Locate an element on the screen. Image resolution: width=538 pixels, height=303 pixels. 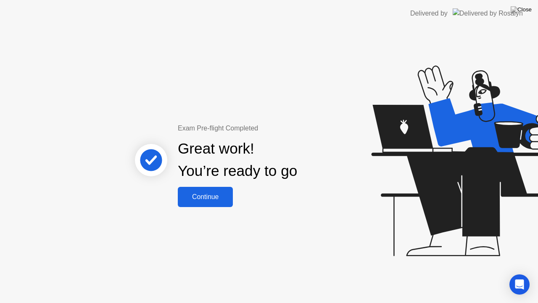
div: Exam Pre-flight Completed is located at coordinates (265, 128).